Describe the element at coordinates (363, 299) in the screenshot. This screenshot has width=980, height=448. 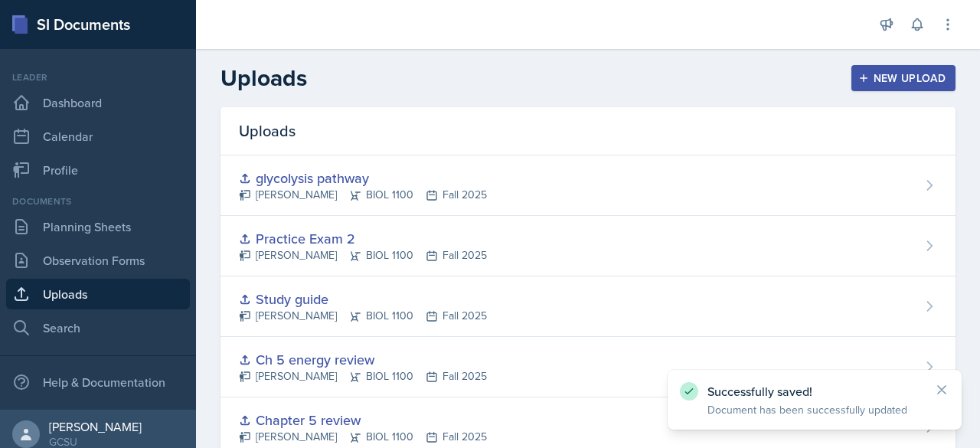
I see `div: Study guide` at that location.